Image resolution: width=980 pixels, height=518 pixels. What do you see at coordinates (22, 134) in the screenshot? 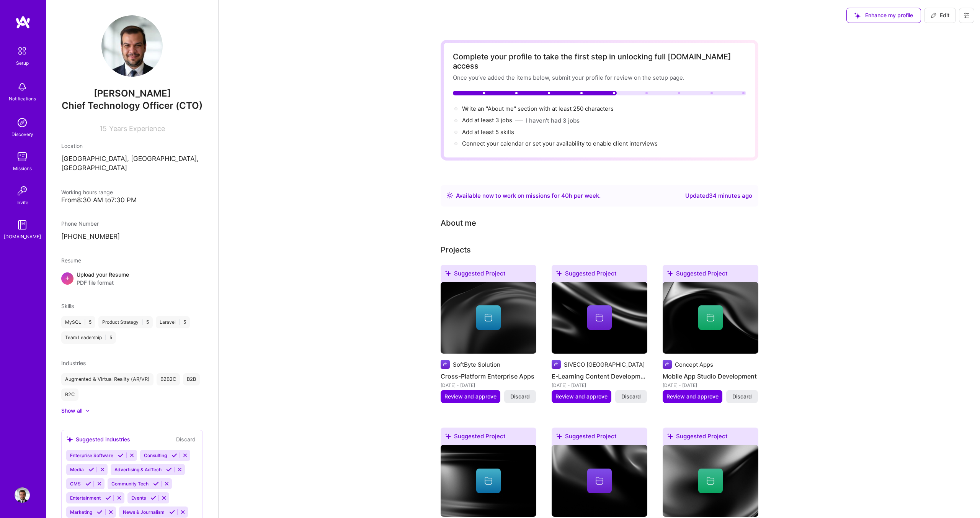
I see `div: Discovery` at bounding box center [22, 134].